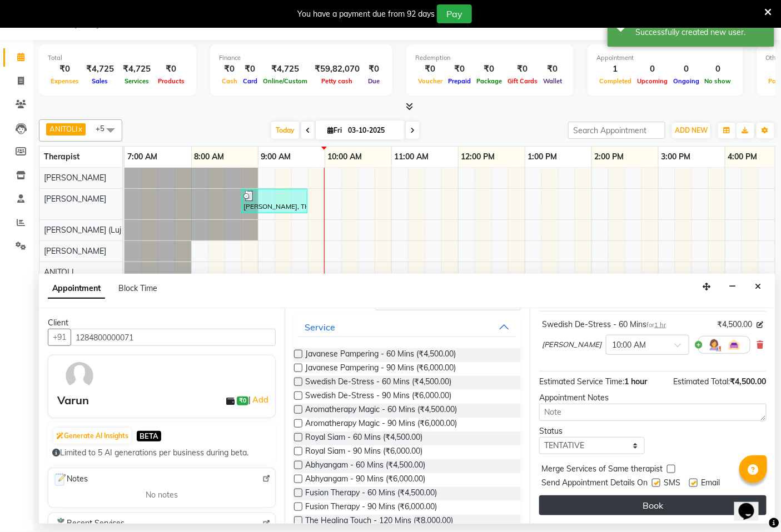  I want to click on span: Therapist, so click(62, 157).